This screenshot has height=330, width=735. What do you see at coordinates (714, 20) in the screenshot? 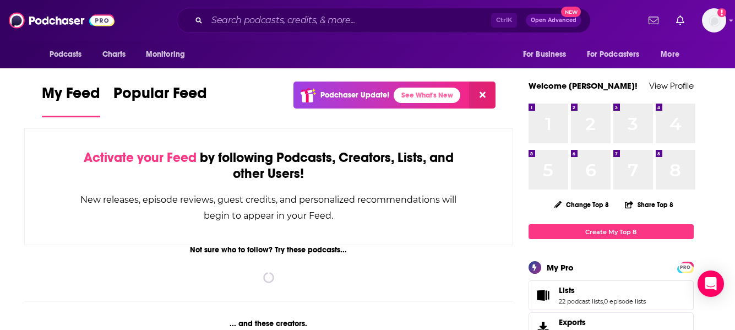
I see `img: User Profile` at bounding box center [714, 20].